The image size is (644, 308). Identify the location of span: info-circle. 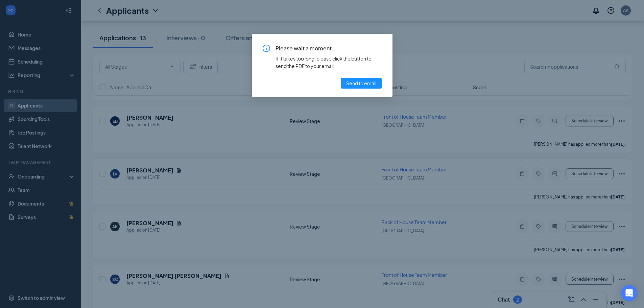
(266, 48).